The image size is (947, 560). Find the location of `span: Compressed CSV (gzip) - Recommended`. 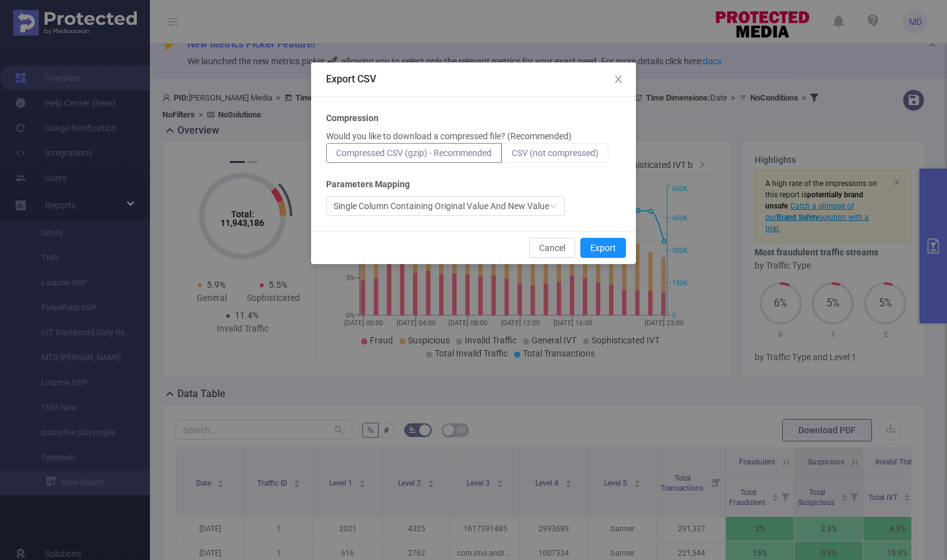

span: Compressed CSV (gzip) - Recommended is located at coordinates (413, 153).